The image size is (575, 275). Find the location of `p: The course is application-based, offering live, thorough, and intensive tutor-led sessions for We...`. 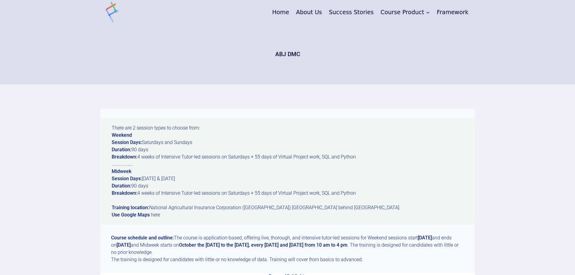

p: The course is application-based, offering live, thorough, and intensive tutor-led sessions for We... is located at coordinates (287, 249).